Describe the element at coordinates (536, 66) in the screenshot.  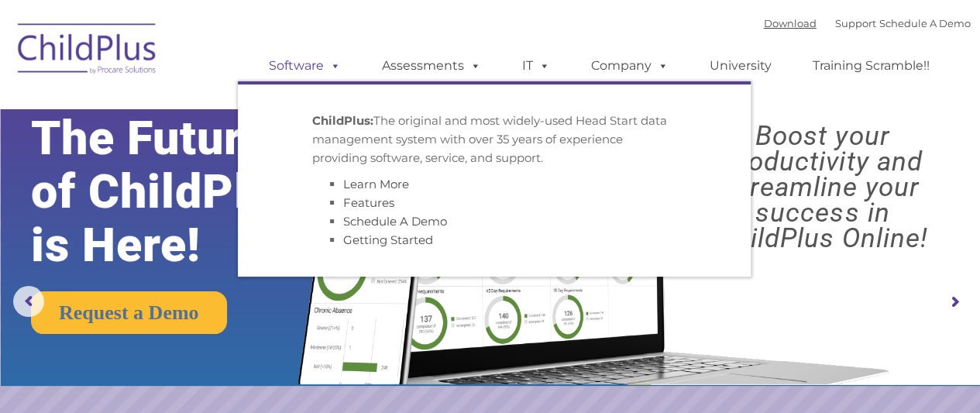
I see `a: IT` at that location.